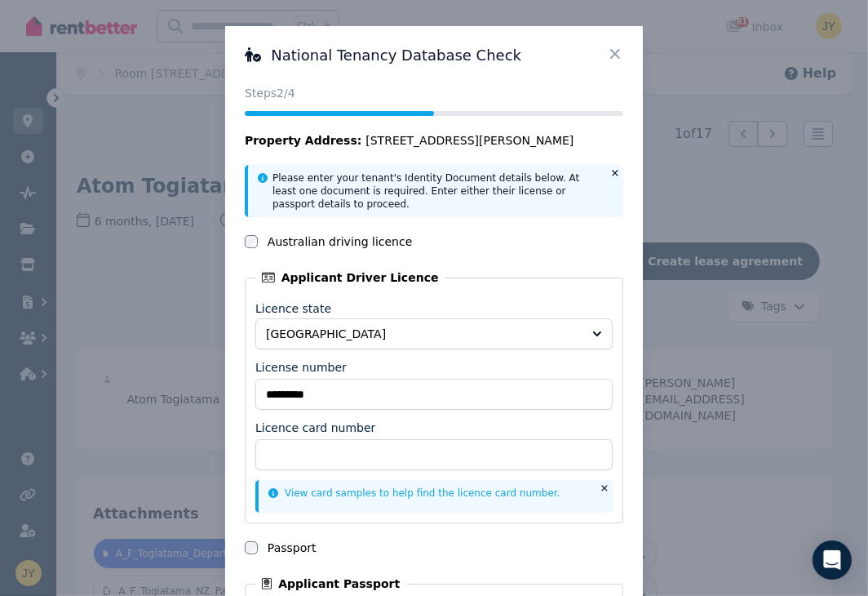 This screenshot has height=596, width=868. Describe the element at coordinates (350, 277) in the screenshot. I see `legend: Applicant Driver Licence` at that location.